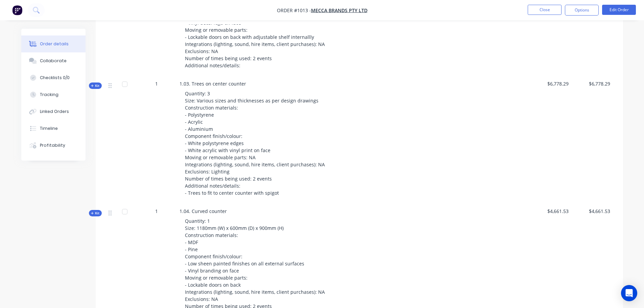 The height and width of the screenshot is (308, 644). I want to click on span: 1.03. Trees on center counter, so click(213, 84).